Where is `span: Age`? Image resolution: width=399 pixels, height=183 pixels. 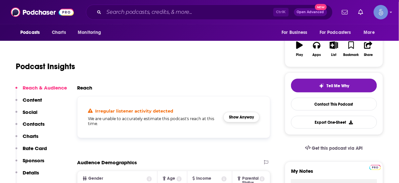
span: Age is located at coordinates (171, 178).